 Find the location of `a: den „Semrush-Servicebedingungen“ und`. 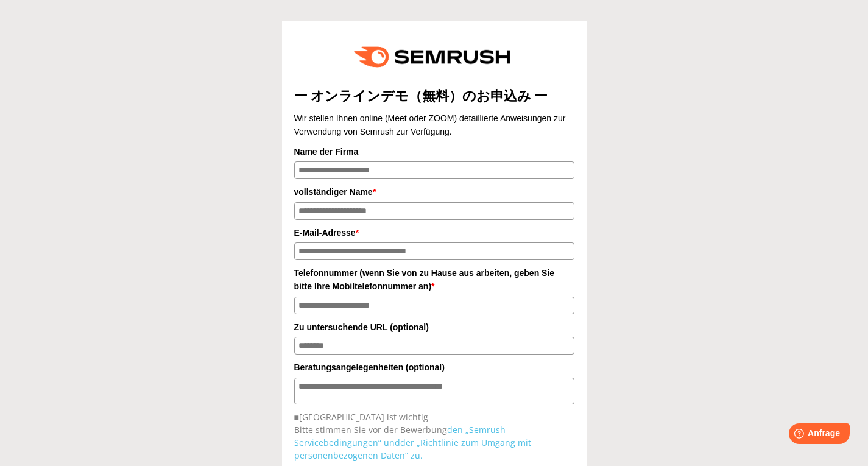

a: den „Semrush-Servicebedingungen“ und is located at coordinates (402, 436).